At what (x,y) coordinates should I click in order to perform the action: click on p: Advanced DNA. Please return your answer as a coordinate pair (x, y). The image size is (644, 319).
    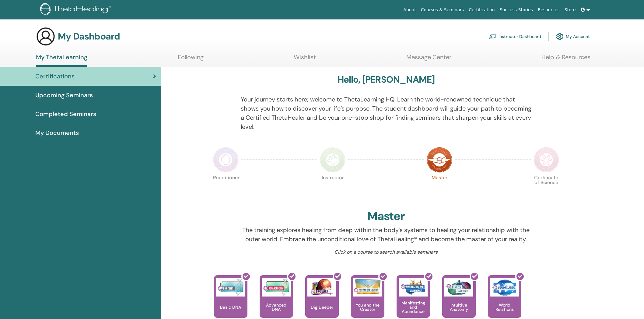
    Looking at the image, I should click on (276, 307).